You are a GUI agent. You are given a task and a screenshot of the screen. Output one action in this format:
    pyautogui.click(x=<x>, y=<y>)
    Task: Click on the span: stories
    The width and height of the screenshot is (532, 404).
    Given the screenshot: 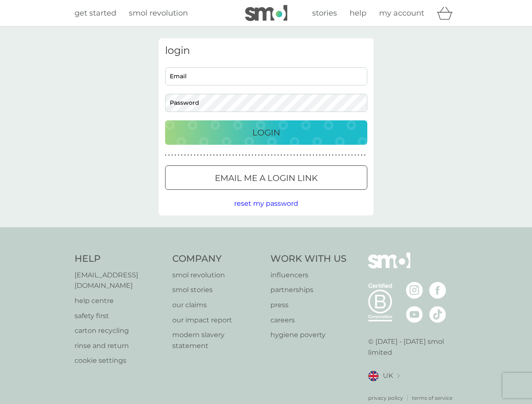 What is the action you would take?
    pyautogui.click(x=324, y=13)
    